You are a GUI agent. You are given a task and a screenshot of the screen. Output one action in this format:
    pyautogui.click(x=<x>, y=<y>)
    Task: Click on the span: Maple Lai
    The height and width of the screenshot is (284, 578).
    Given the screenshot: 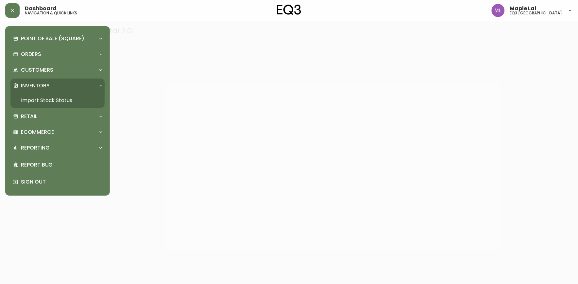 What is the action you would take?
    pyautogui.click(x=523, y=9)
    